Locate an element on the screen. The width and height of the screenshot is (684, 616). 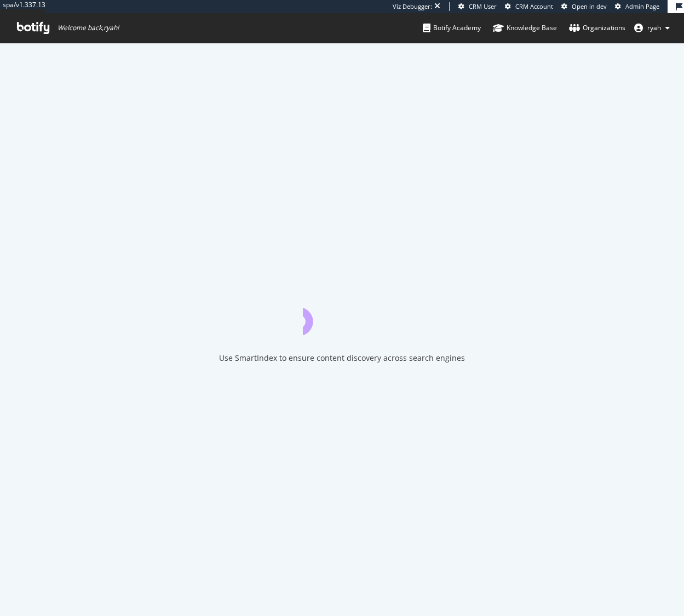
div: Knowledge Base is located at coordinates (525, 28).